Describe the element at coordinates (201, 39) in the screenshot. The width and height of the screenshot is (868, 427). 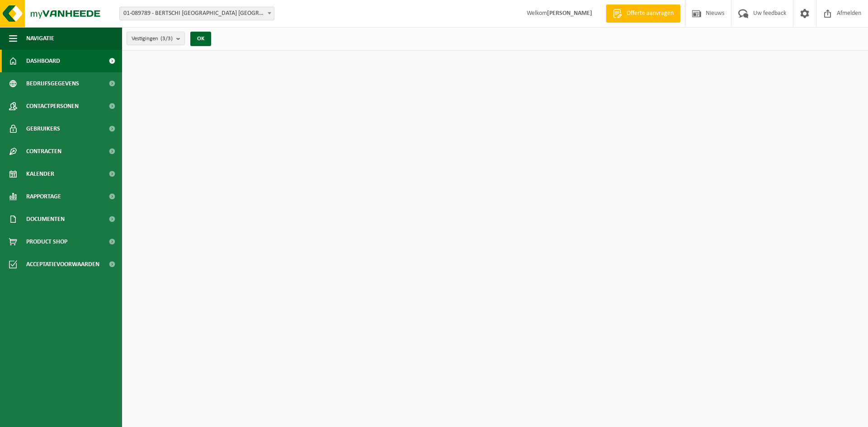
I see `button: OK` at that location.